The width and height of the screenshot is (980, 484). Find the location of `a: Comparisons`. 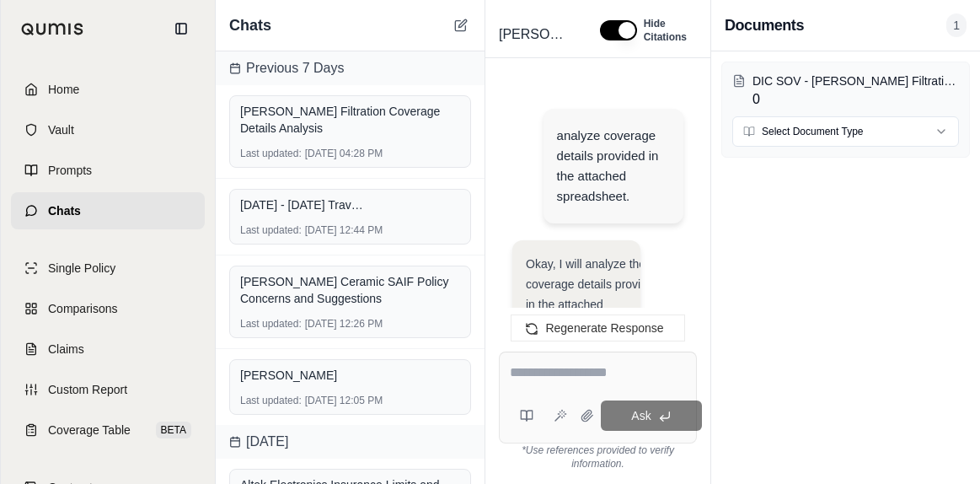

a: Comparisons is located at coordinates (108, 309).